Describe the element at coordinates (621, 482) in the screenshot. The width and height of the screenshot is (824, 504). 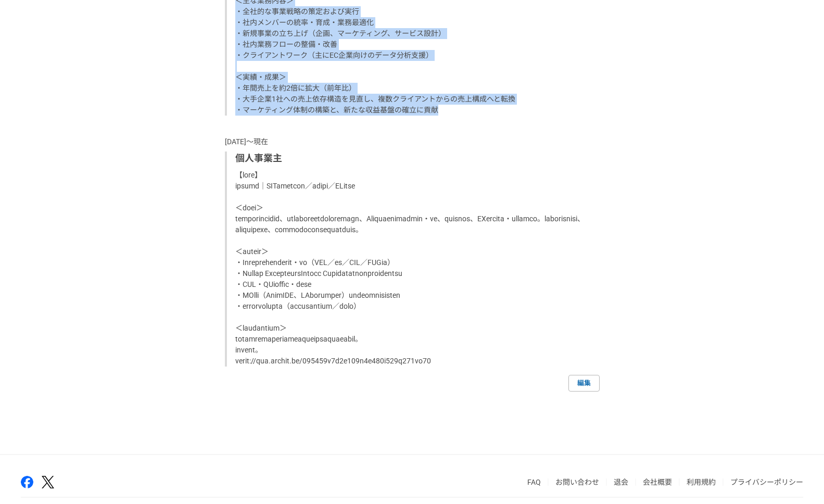
I see `a: 退会` at that location.